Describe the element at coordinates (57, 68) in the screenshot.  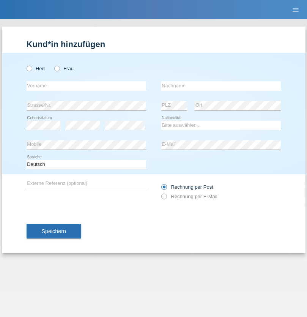
I see `input: Frau` at that location.